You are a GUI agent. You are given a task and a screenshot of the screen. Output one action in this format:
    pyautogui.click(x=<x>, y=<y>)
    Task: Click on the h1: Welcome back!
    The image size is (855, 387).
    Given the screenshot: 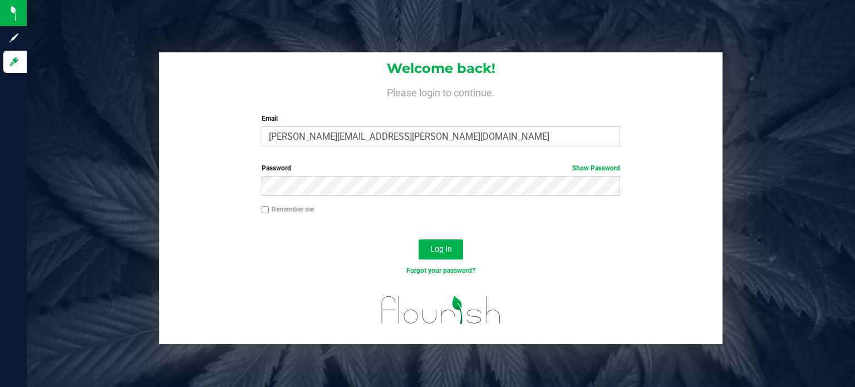 What is the action you would take?
    pyautogui.click(x=441, y=68)
    